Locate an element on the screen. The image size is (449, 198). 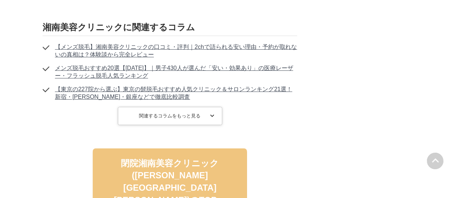
img: PAGE UP is located at coordinates (435, 161).